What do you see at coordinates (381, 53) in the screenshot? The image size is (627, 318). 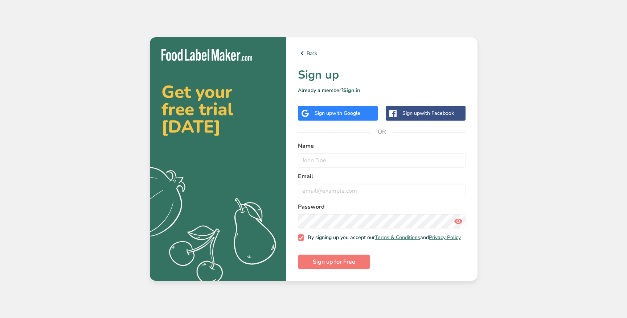 I see `a: Back` at bounding box center [381, 53].